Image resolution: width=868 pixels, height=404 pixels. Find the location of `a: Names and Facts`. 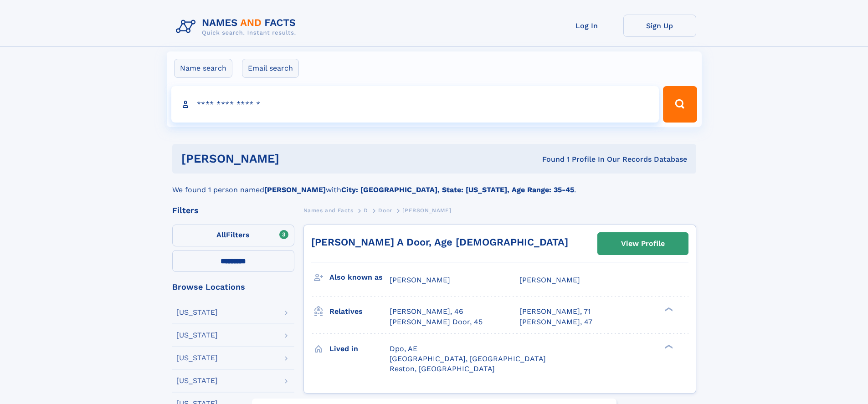

a: Names and Facts is located at coordinates (329, 210).